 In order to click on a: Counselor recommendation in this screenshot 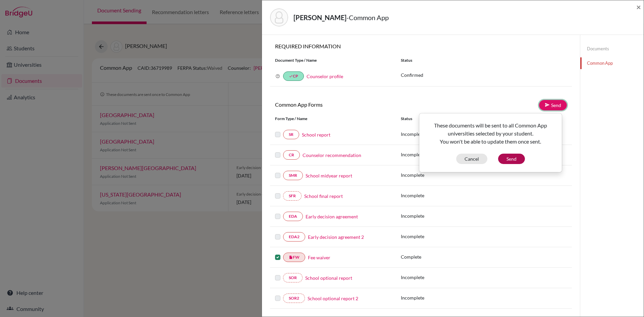, I will do `click(332, 155)`.